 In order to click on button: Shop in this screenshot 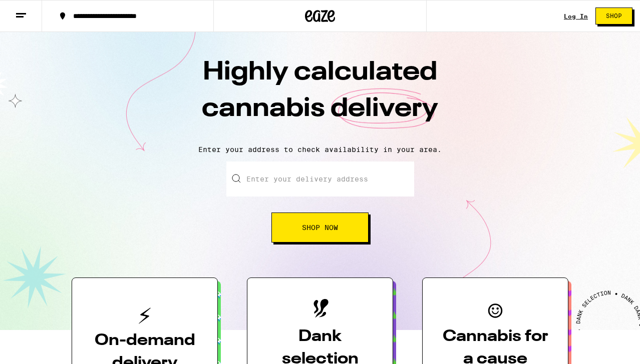, I will do `click(614, 16)`.